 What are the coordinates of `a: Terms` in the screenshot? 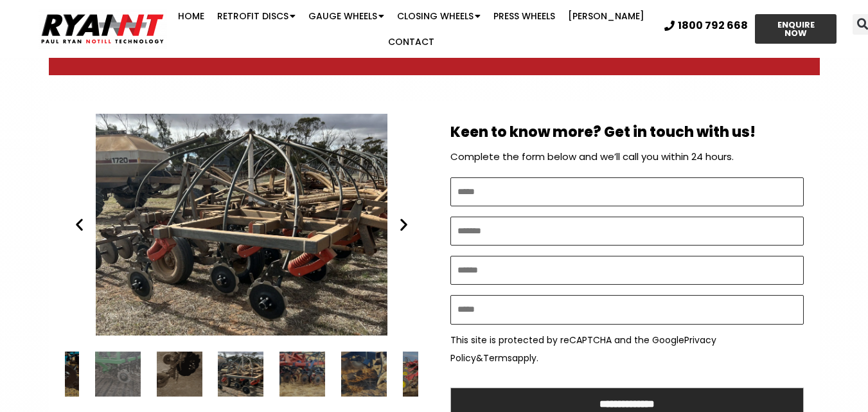 It's located at (498, 358).